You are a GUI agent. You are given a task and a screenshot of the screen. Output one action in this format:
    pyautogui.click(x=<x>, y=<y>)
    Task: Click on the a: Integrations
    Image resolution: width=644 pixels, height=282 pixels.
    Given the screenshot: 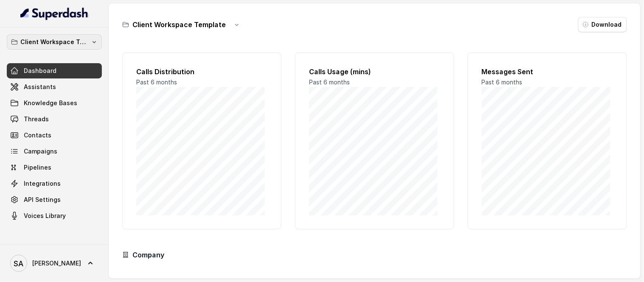 What is the action you would take?
    pyautogui.click(x=55, y=184)
    